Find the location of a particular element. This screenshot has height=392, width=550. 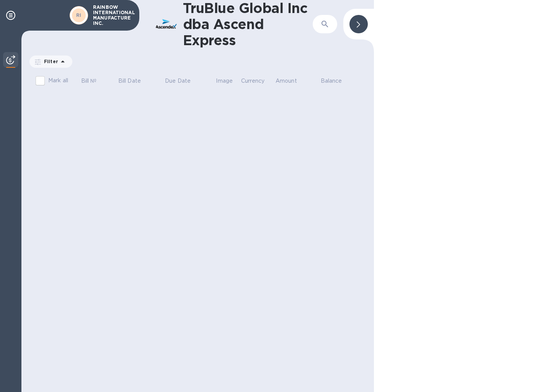

p: RAINBOW INTERNATIONAL MANUFACTURE INC. is located at coordinates (112, 15).